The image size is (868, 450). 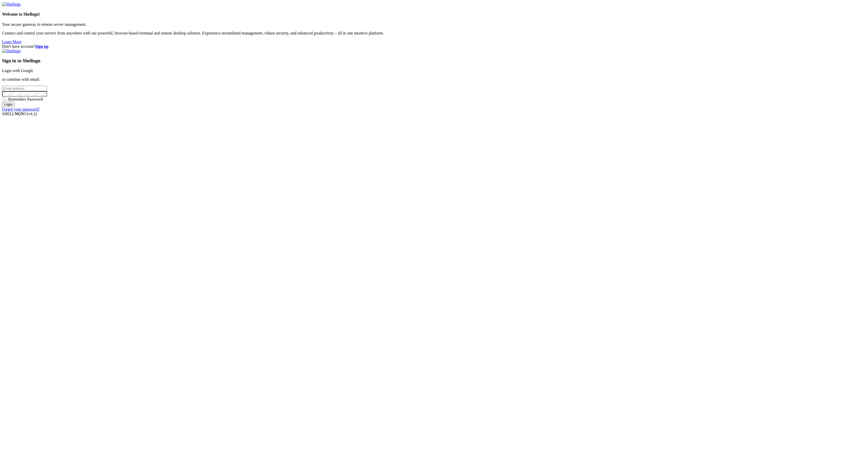 What do you see at coordinates (21, 109) in the screenshot?
I see `a: Forgot your password?` at bounding box center [21, 109].